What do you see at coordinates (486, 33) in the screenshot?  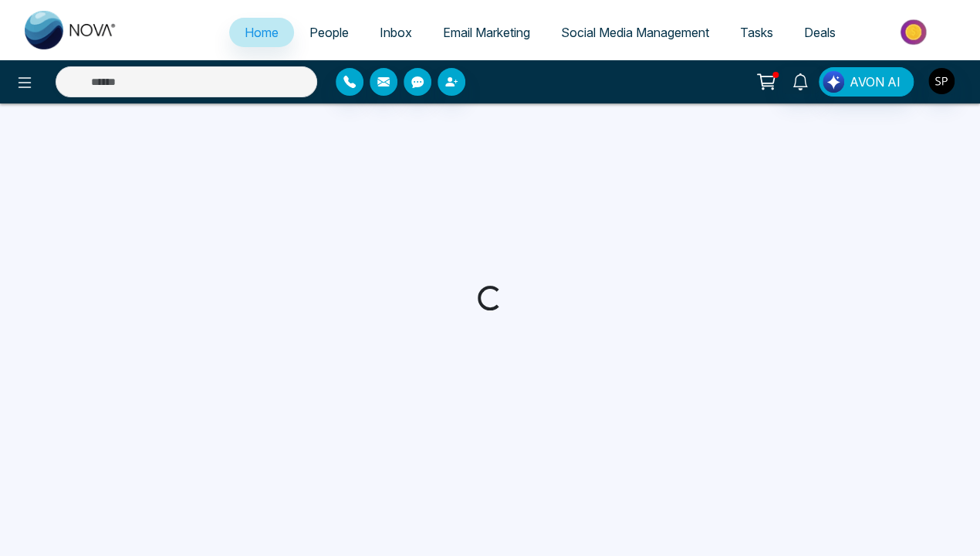 I see `a: Email Marketing` at bounding box center [486, 33].